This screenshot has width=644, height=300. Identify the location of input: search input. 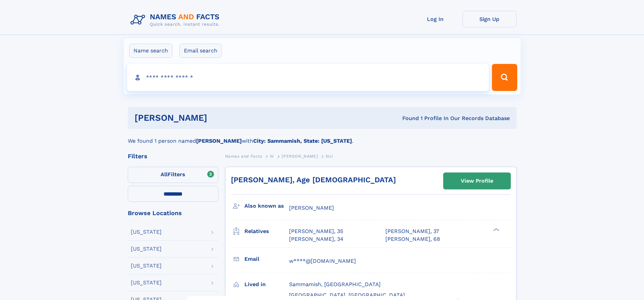
(308, 78).